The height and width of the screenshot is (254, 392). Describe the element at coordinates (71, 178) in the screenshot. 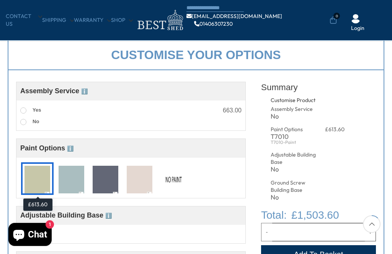

I see `div: T7024` at that location.